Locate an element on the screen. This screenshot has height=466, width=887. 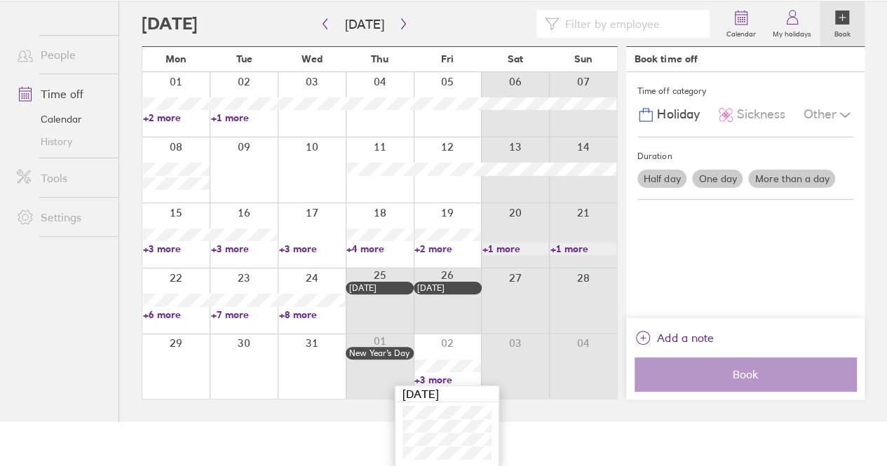
div: Duration is located at coordinates (746, 156).